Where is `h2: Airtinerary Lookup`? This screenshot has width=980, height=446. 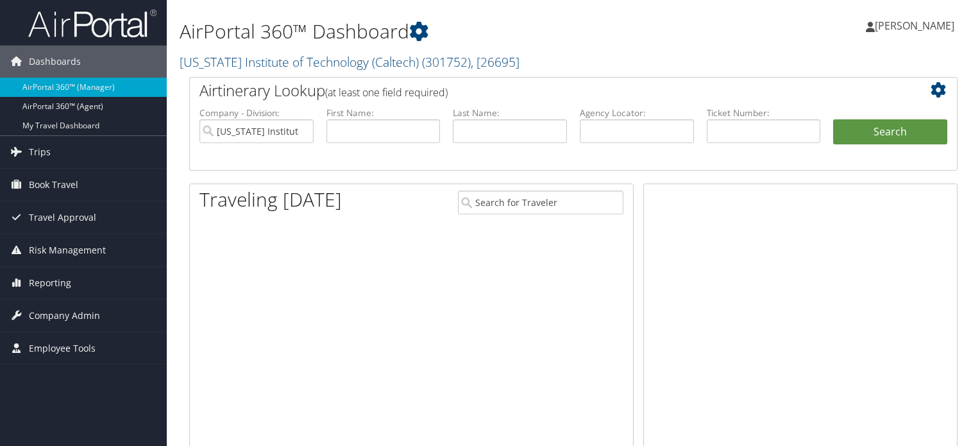
h2: Airtinerary Lookup is located at coordinates (542, 91).